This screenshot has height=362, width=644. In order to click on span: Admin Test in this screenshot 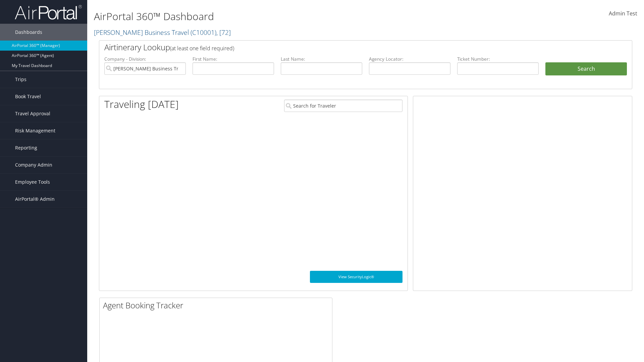, I will do `click(623, 13)`.